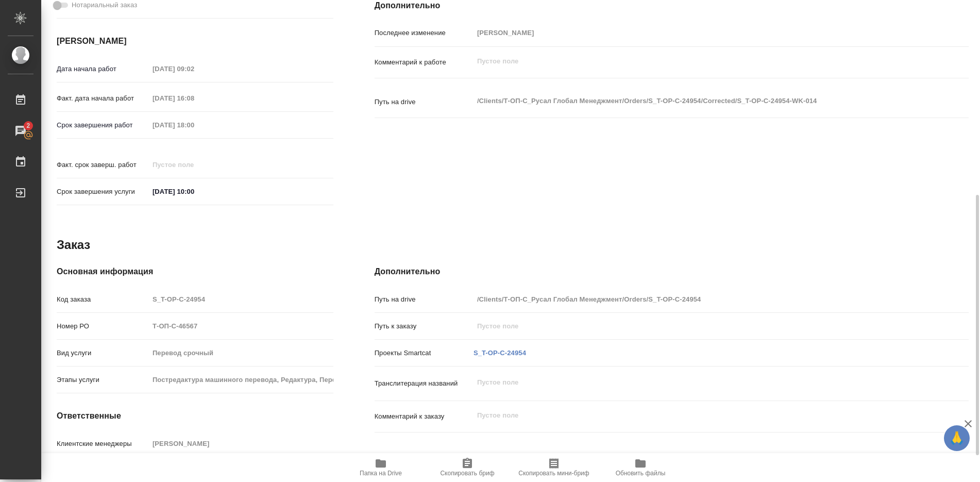  Describe the element at coordinates (21, 131) in the screenshot. I see `a: 2` at that location.